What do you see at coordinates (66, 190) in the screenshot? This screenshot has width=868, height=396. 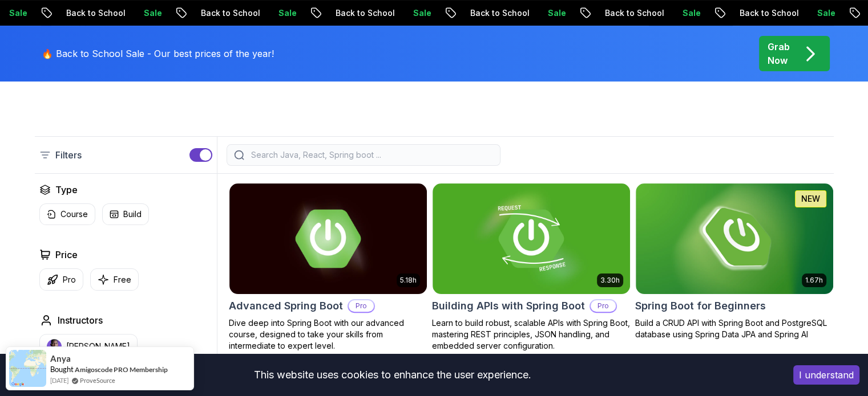 I see `h2: Type` at bounding box center [66, 190].